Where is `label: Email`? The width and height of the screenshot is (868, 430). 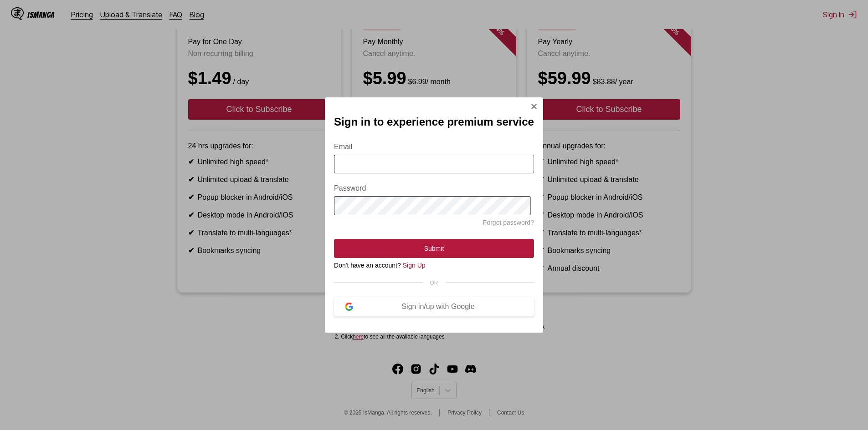 label: Email is located at coordinates (434, 147).